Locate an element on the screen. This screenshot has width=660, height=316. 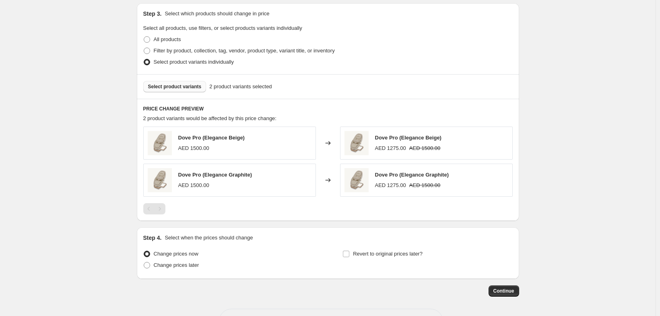
button: Continue is located at coordinates (504, 291).